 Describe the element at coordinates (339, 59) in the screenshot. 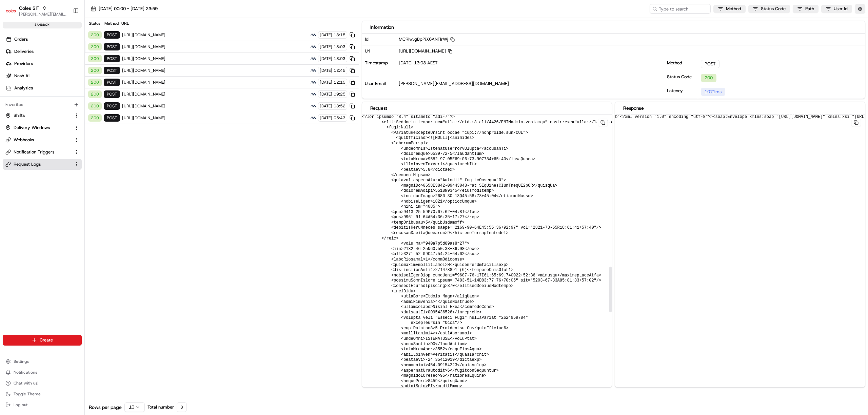

I see `span: 13:03` at that location.